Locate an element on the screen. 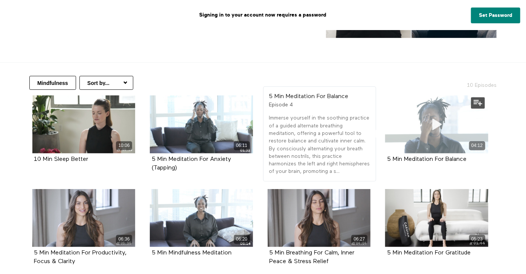 The image size is (526, 274). div: 04:12 is located at coordinates (477, 146).